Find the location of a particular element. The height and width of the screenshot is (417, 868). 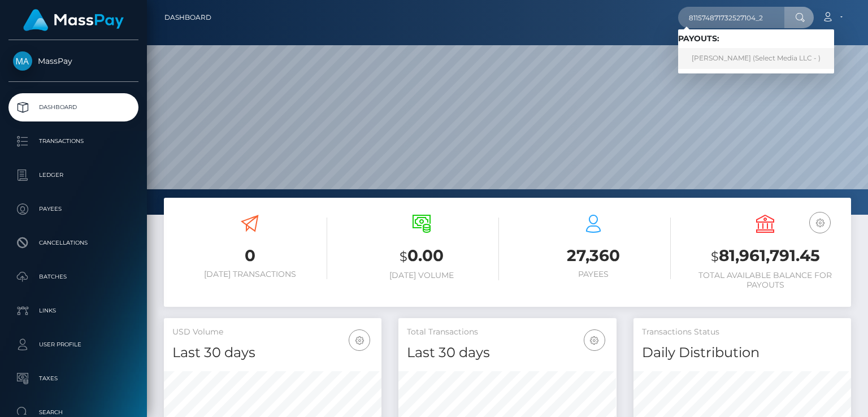

h6: Payees is located at coordinates (593, 274).